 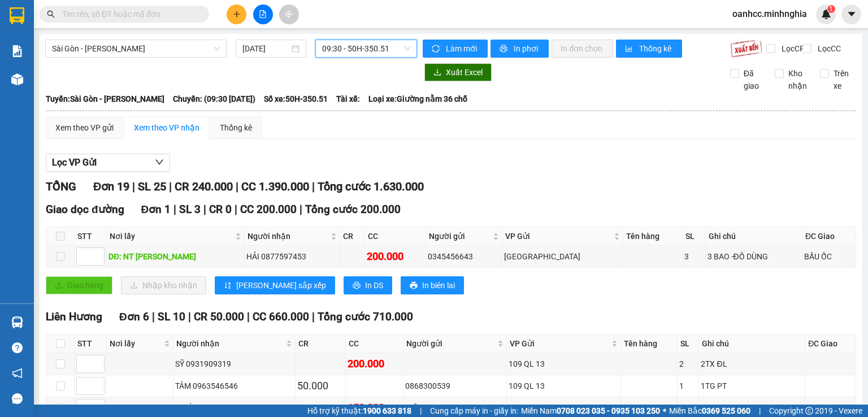 What do you see at coordinates (136, 344) in the screenshot?
I see `span: Nơi lấy` at bounding box center [136, 344].